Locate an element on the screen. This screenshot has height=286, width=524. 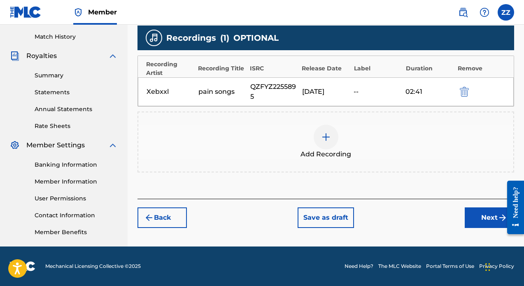
span: Mechanical Licensing Collective © 2025 is located at coordinates (93, 267).